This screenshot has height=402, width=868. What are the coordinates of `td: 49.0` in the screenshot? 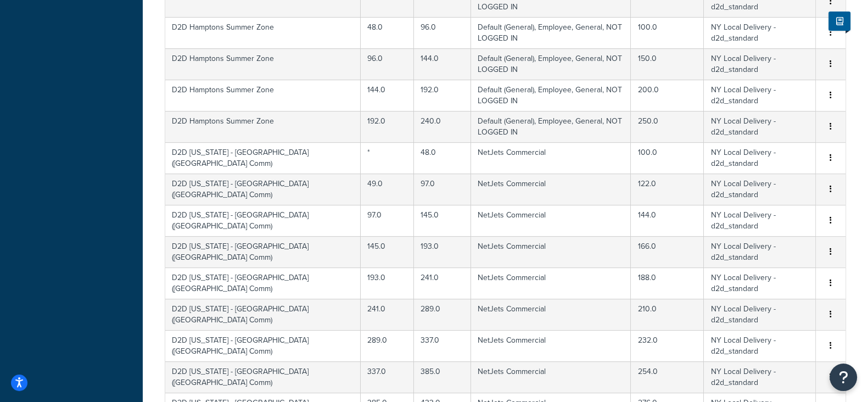 It's located at (387, 189).